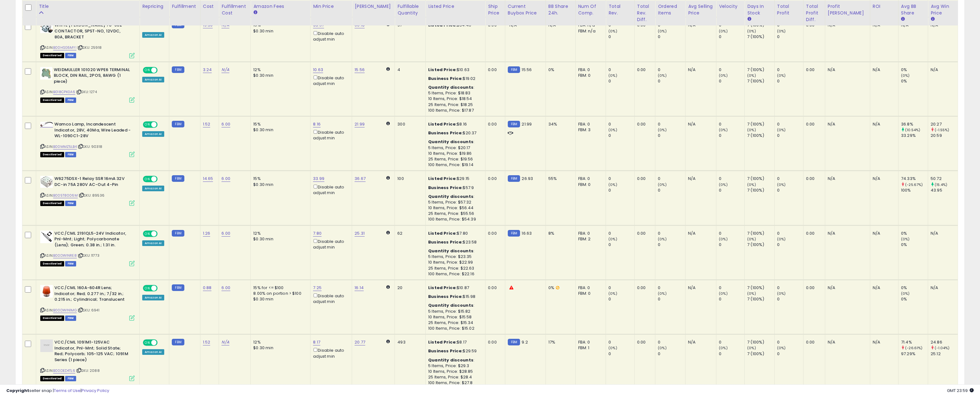 The height and width of the screenshot is (397, 980). What do you see at coordinates (184, 6) in the screenshot?
I see `div: Fulfillment` at bounding box center [184, 6].